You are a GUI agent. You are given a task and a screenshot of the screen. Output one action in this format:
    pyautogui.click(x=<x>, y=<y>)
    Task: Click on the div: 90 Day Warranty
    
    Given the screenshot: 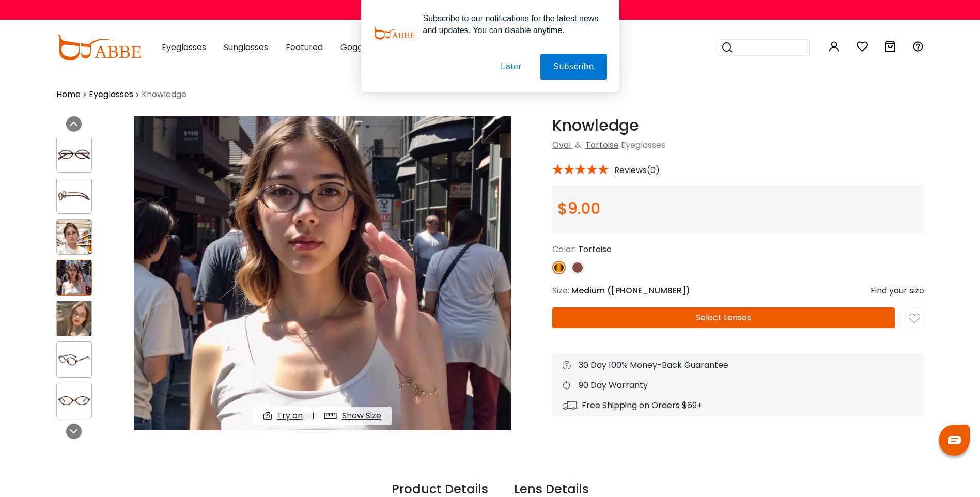 What is the action you would take?
    pyautogui.click(x=738, y=386)
    